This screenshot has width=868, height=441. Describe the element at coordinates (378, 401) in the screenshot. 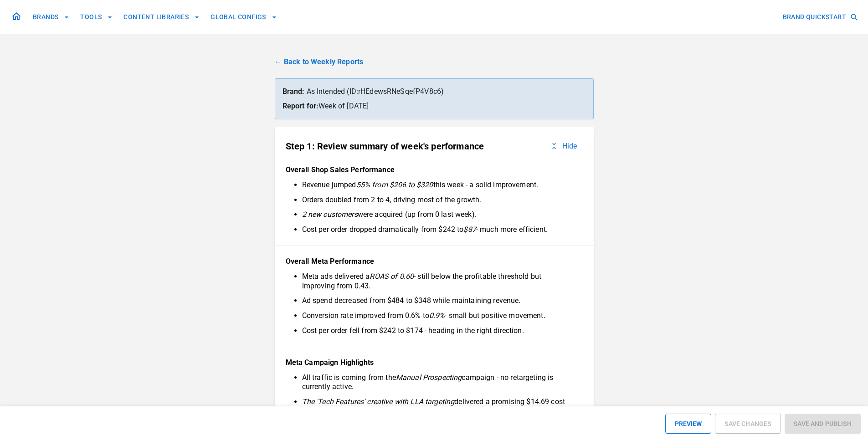

I see `em: The 'Tech Features' creative with LLA targeting` at that location.